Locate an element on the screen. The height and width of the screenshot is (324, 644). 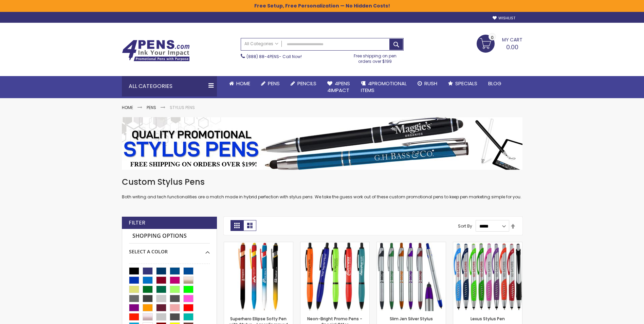
img: Slim Jen Silver Stylus is located at coordinates (411, 276).